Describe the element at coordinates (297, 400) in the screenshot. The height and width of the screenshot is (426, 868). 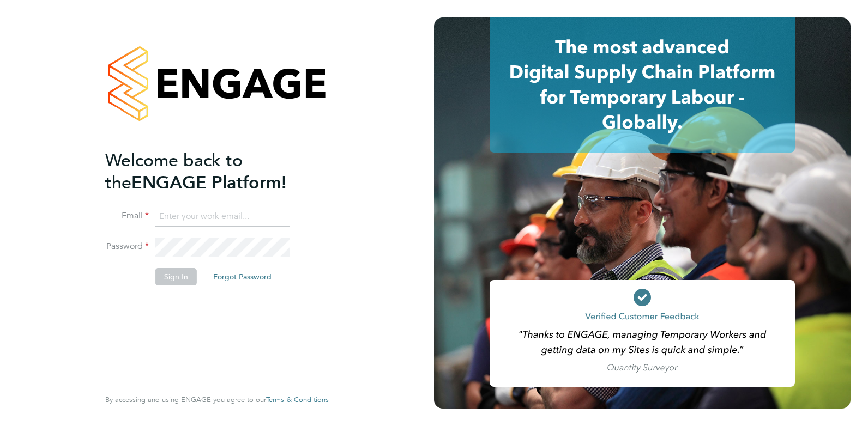
I see `a: Terms & Conditions` at that location.